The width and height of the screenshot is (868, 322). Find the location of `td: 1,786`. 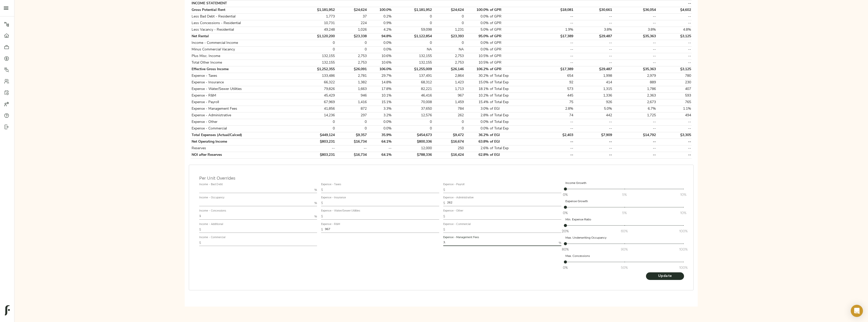

td: 1,786 is located at coordinates (635, 89).